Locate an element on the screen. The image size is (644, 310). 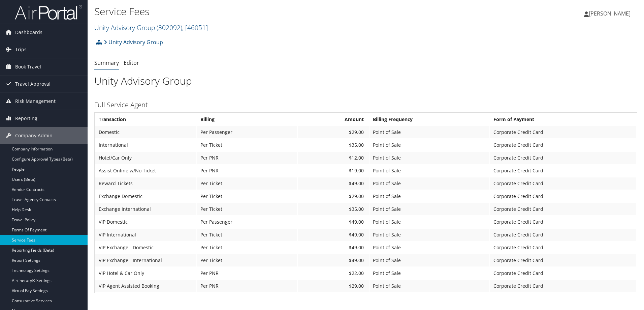
td: VIP Domestic is located at coordinates (146, 222).